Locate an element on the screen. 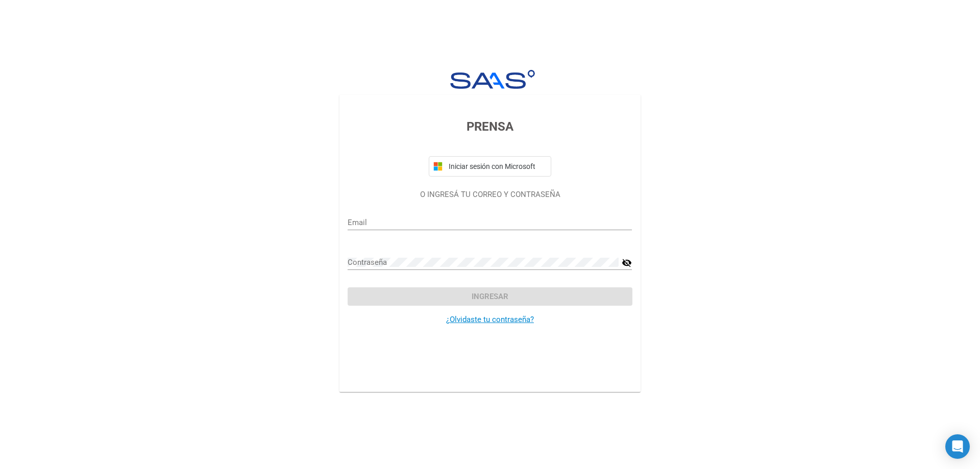 The width and height of the screenshot is (980, 469). mat-icon: visibility_off is located at coordinates (626, 263).